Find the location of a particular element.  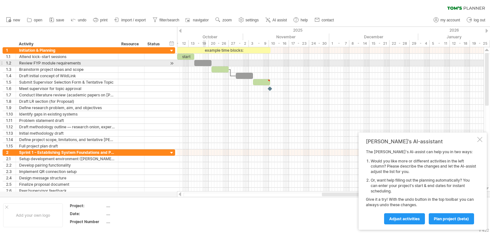

span: help is located at coordinates (304, 20).